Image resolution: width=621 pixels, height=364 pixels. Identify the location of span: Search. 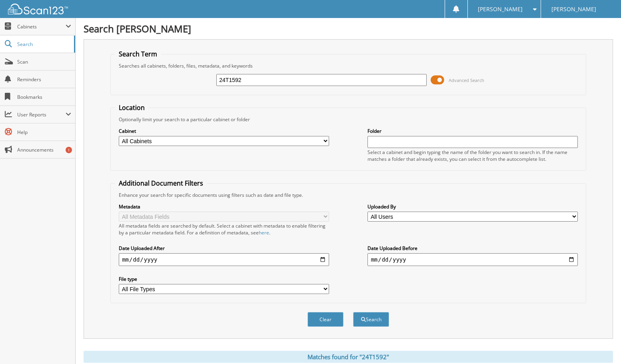
(43, 44).